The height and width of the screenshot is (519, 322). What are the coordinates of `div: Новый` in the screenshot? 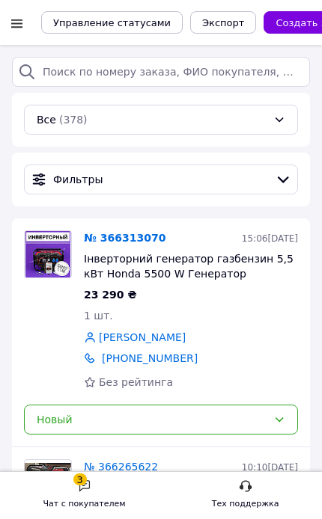 It's located at (152, 420).